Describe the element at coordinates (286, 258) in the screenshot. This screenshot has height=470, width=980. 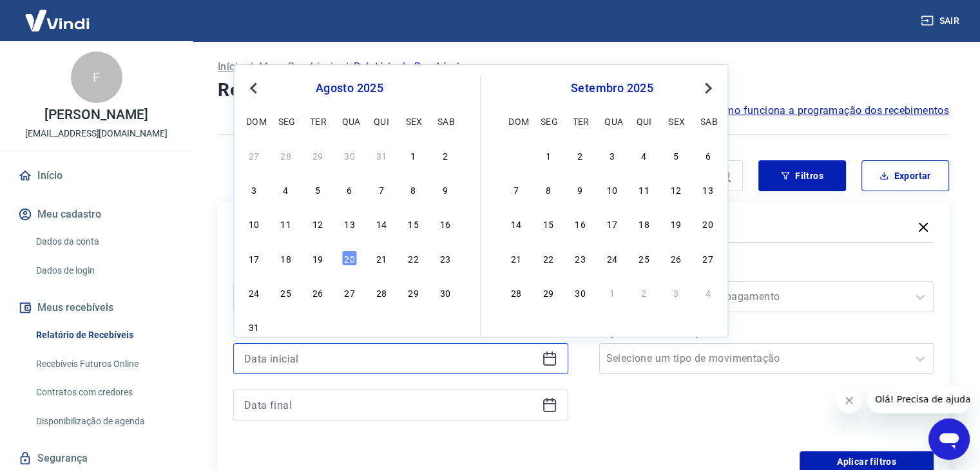
I see `div: Choose segunda-feira, 18 de agosto de 2025` at that location.